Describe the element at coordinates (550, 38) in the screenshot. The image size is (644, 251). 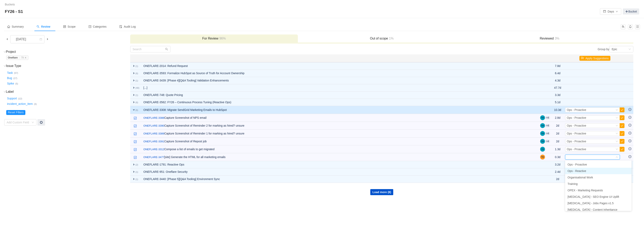
I see `h3: Reviewed` at that location.